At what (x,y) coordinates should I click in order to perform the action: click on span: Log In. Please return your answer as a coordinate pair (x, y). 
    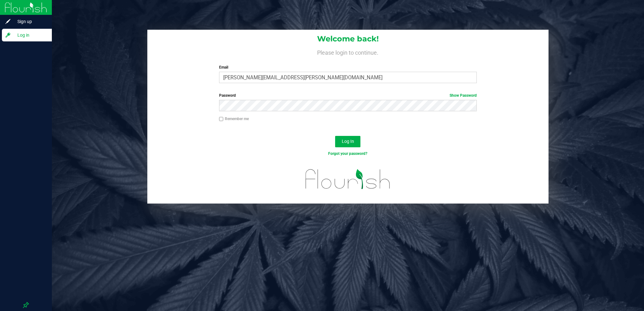
    Looking at the image, I should click on (347, 141).